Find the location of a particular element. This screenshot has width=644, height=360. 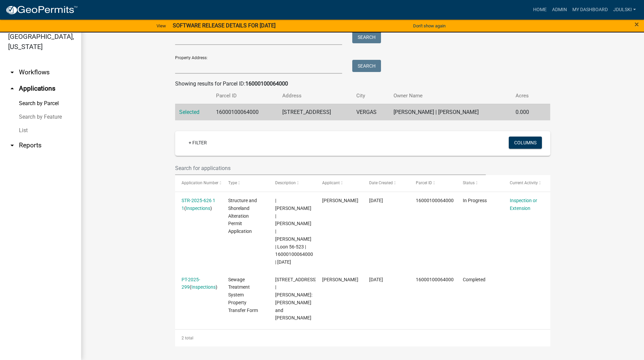

button: Columns is located at coordinates (525, 142).